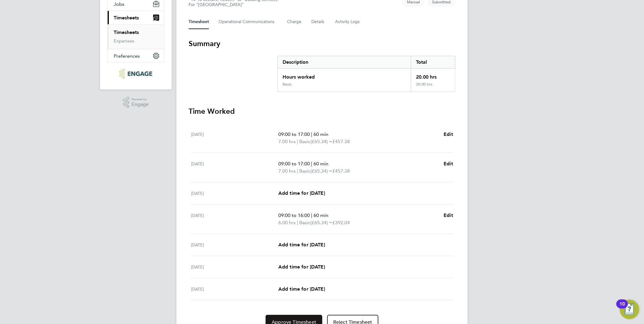 The image size is (644, 324). I want to click on span: £392.04, so click(341, 222).